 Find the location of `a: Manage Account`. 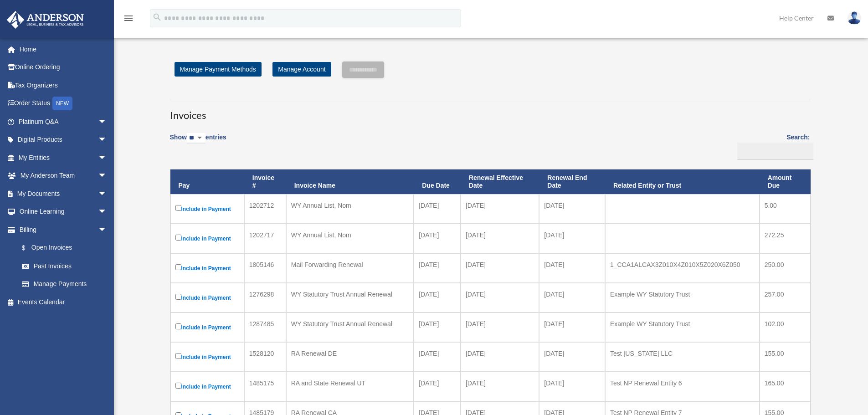

a: Manage Account is located at coordinates (302, 69).